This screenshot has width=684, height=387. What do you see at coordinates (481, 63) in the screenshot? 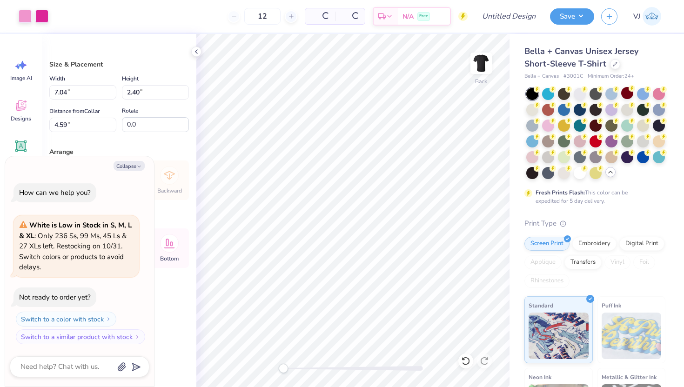
I see `img: Back` at bounding box center [481, 63].